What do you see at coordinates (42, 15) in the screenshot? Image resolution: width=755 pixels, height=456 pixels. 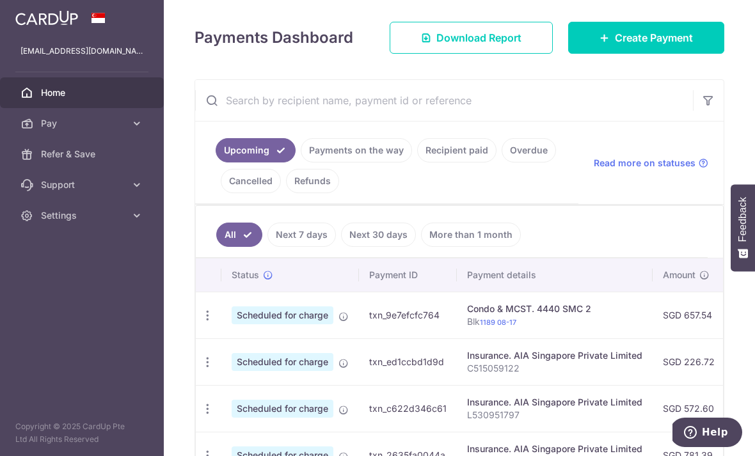 I see `span: Help` at bounding box center [42, 15].